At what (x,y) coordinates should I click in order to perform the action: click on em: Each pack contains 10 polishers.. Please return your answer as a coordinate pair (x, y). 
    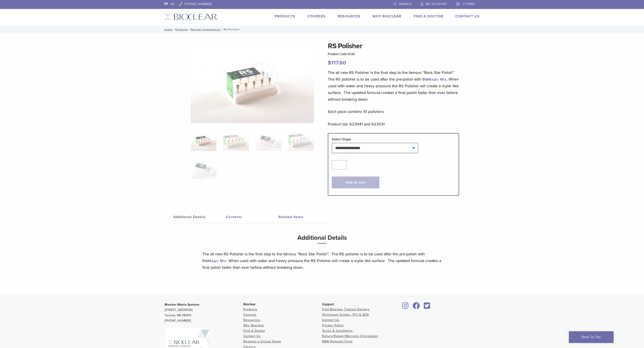
    Looking at the image, I should click on (356, 112).